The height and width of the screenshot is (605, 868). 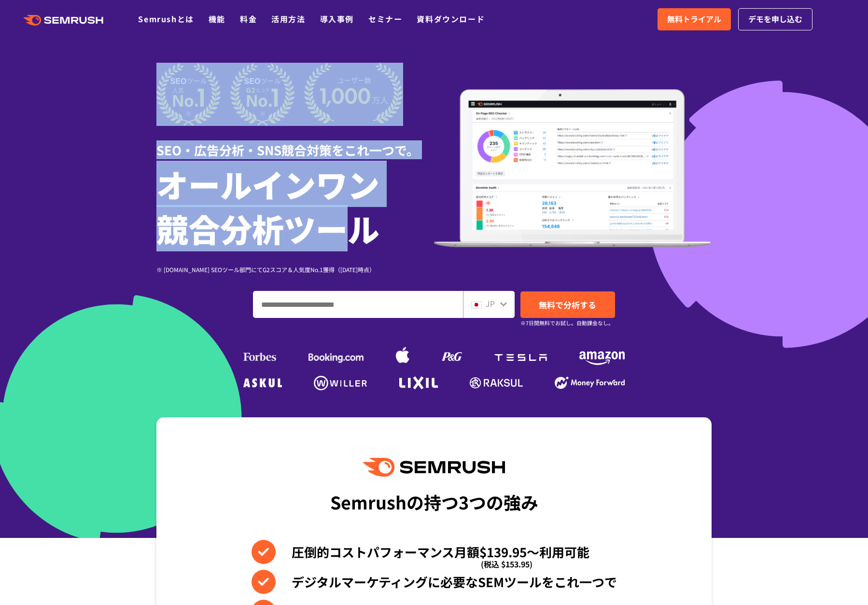 What do you see at coordinates (434, 582) in the screenshot?
I see `li: デジタルマーケティングに必要なSEMツールをこれ一つで` at bounding box center [434, 582].